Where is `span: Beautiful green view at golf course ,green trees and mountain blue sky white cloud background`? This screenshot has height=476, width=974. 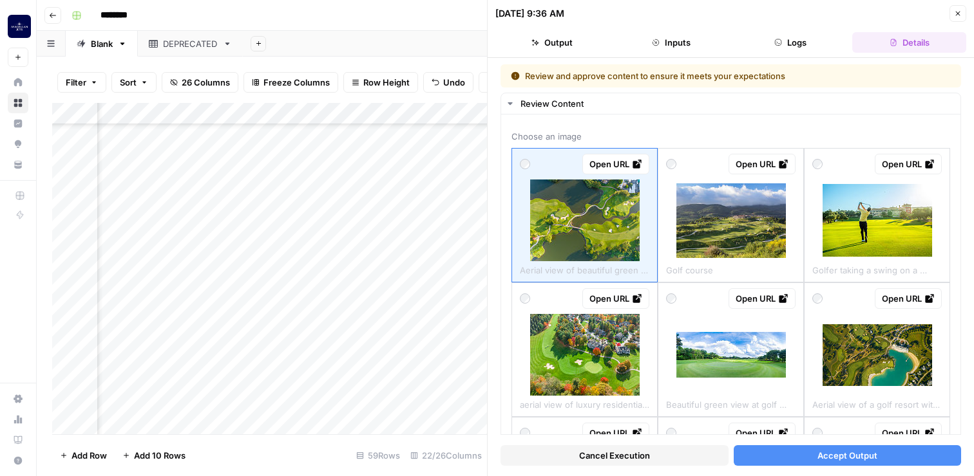 span: Beautiful green view at golf course ,green trees and mountain blue sky white cloud background is located at coordinates (730, 404).